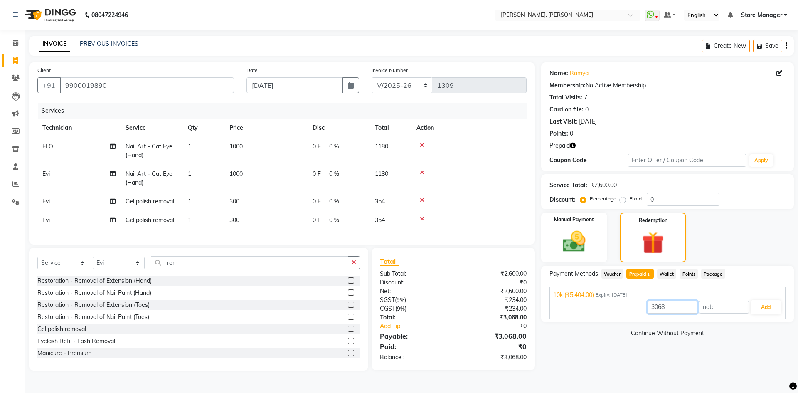 The height and width of the screenshot is (393, 798). What do you see at coordinates (413, 317) in the screenshot?
I see `div: Total:` at bounding box center [413, 317].